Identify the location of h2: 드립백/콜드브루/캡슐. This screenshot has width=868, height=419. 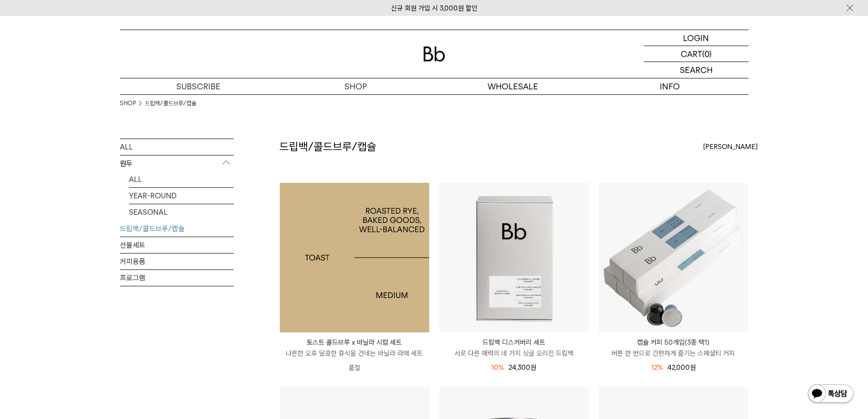
(327, 147).